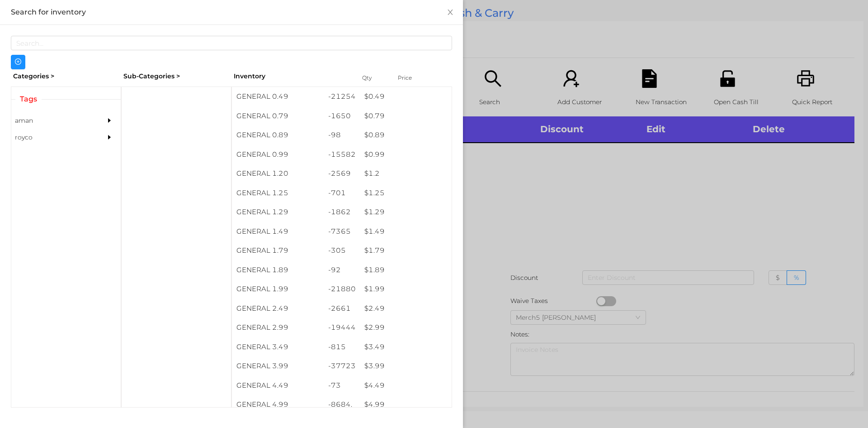 Image resolution: width=868 pixels, height=428 pixels. Describe the element at coordinates (450, 12) in the screenshot. I see `i: icon: close` at that location.